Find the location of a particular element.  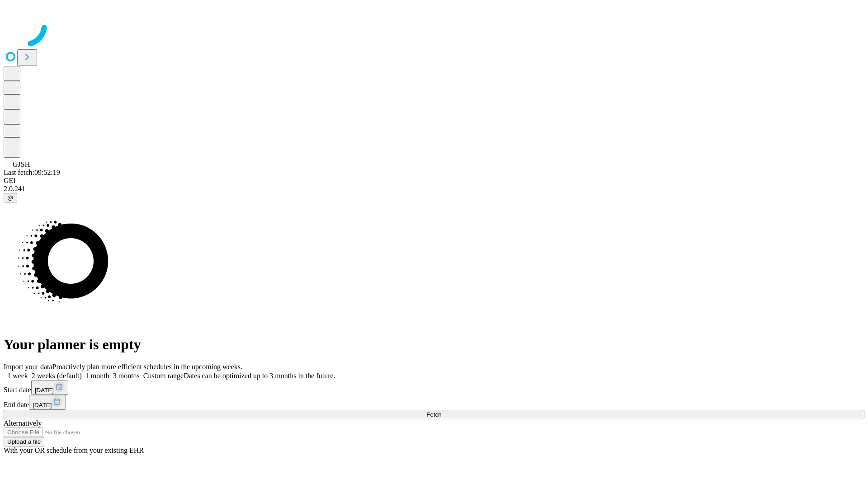

div: 2.0.241 is located at coordinates (434, 189).